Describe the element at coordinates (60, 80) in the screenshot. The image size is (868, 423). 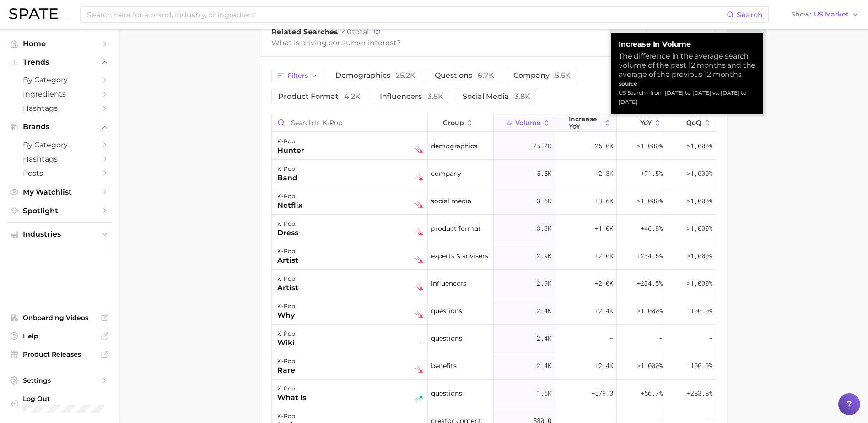
I see `a: by Category` at that location.